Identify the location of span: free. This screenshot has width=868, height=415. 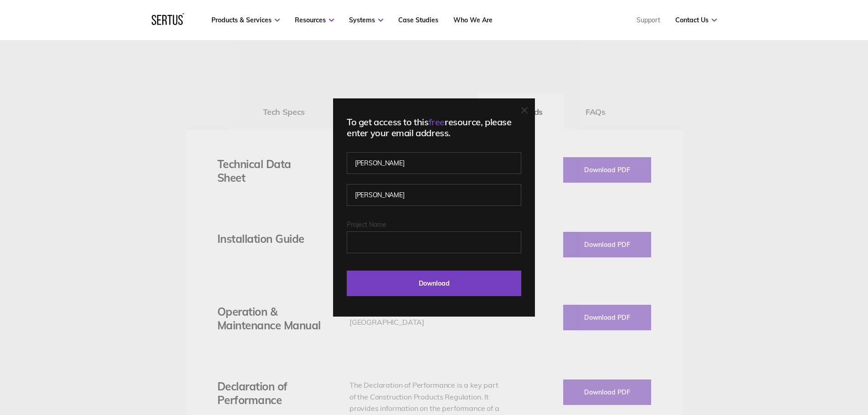
(436, 122).